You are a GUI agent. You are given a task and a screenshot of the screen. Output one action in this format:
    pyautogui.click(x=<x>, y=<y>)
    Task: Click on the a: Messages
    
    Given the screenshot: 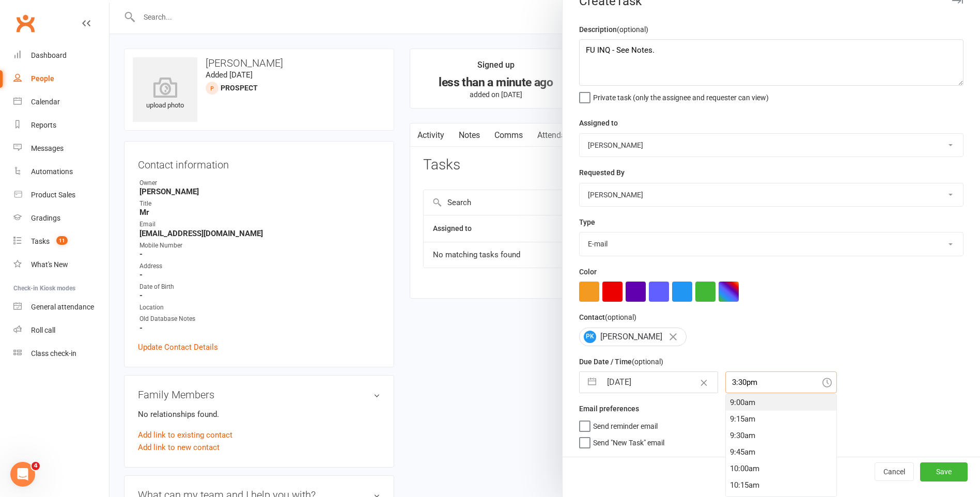 What is the action you would take?
    pyautogui.click(x=61, y=148)
    